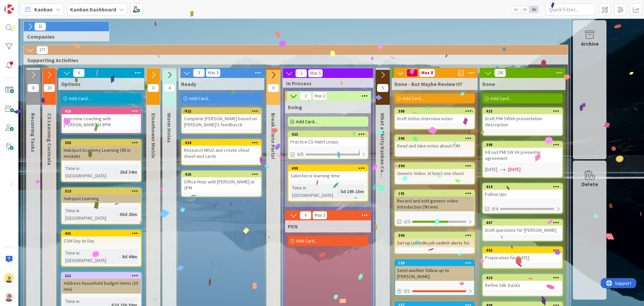 This screenshot has width=644, height=306. What do you see at coordinates (523, 282) in the screenshot?
I see `div: 410Refine talk tracks` at bounding box center [523, 282].